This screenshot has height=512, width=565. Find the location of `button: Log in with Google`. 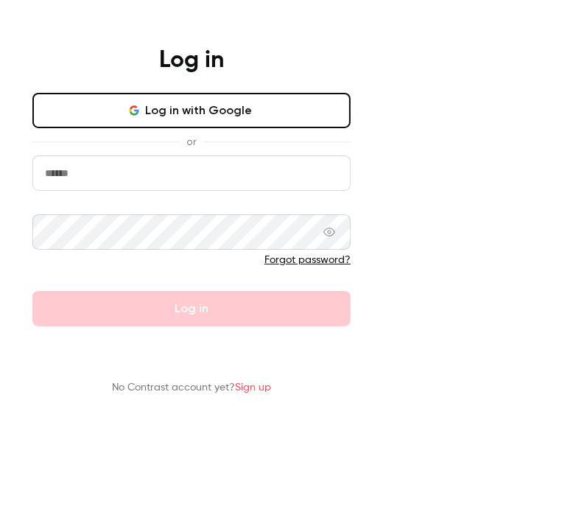

button: Log in with Google is located at coordinates (192, 111).